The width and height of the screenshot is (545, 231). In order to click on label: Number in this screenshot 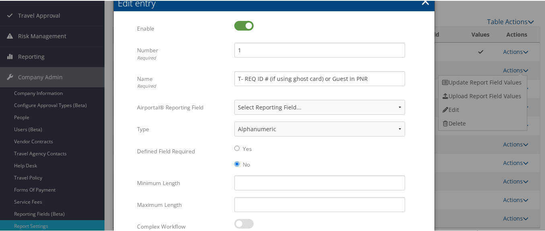, I will do `click(182, 53)`.